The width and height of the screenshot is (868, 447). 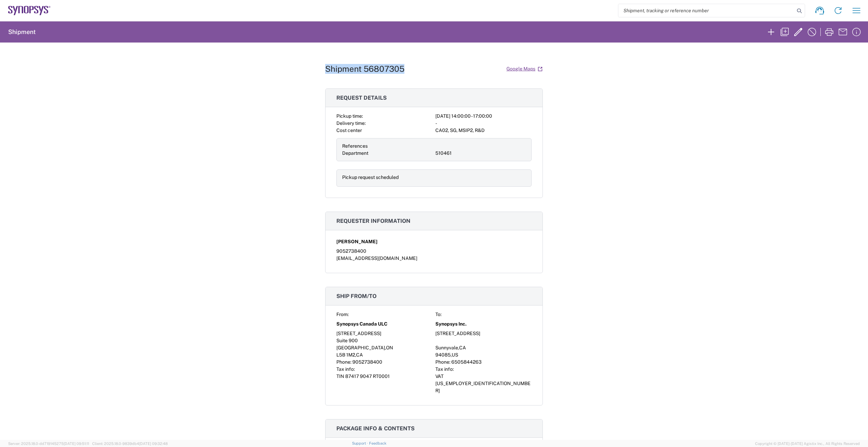 What do you see at coordinates (384, 341) in the screenshot?
I see `div: Suite 900` at bounding box center [384, 341].